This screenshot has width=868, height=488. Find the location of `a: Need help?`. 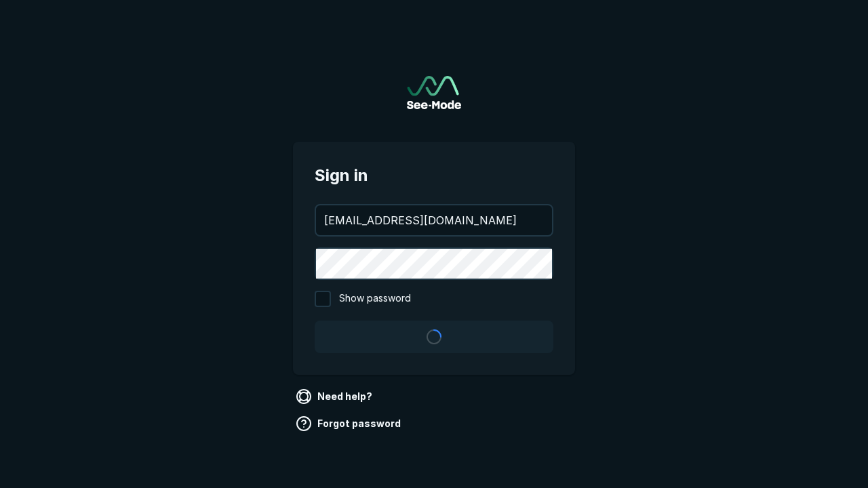

a: Need help? is located at coordinates (335, 396).